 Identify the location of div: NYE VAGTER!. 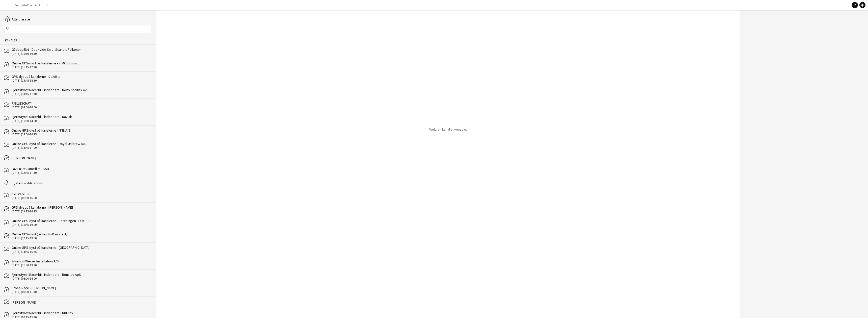
(81, 194).